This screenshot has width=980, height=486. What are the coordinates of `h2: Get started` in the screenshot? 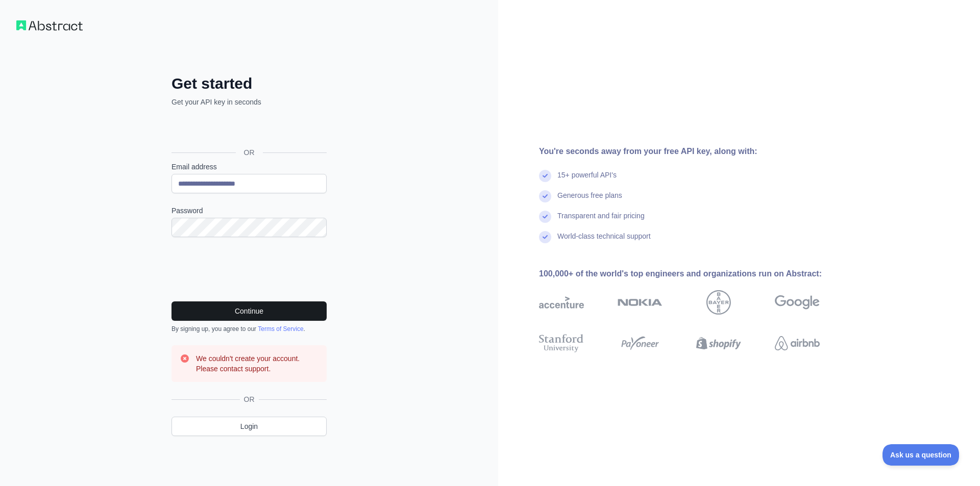 It's located at (249, 84).